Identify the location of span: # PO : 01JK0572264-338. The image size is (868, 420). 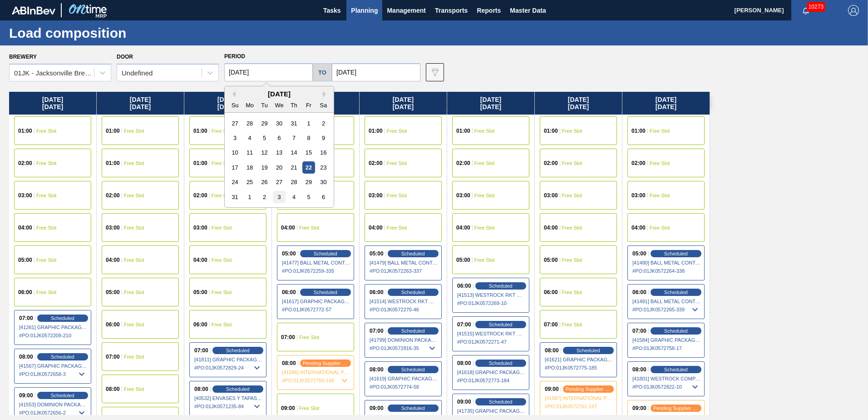
(666, 271).